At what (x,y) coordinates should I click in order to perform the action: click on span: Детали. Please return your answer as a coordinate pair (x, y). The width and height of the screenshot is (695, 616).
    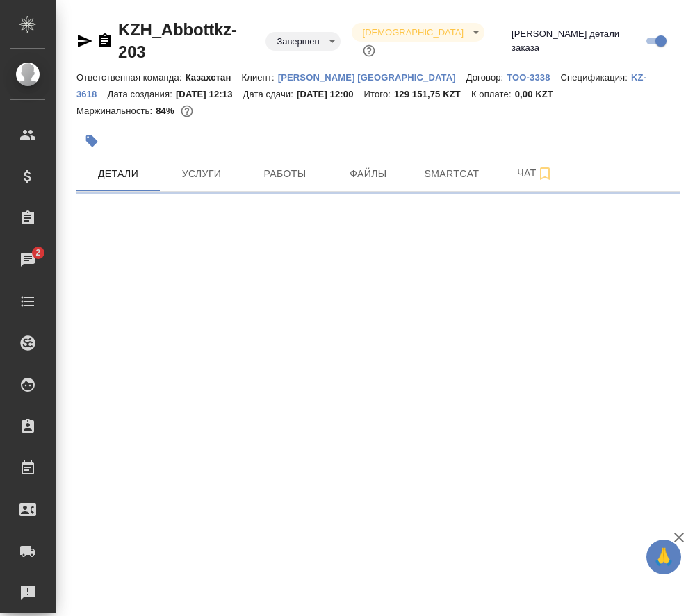
    Looking at the image, I should click on (118, 173).